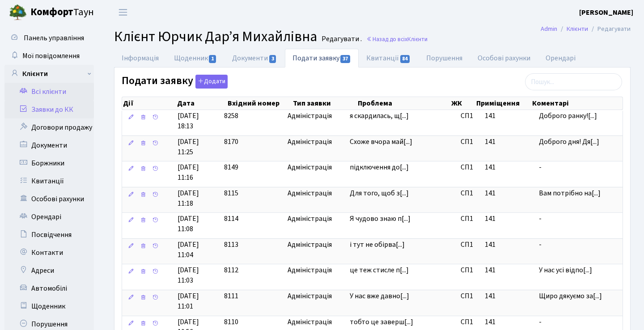 The width and height of the screenshot is (644, 330). I want to click on span: Щиро дякуємо за[...], so click(570, 296).